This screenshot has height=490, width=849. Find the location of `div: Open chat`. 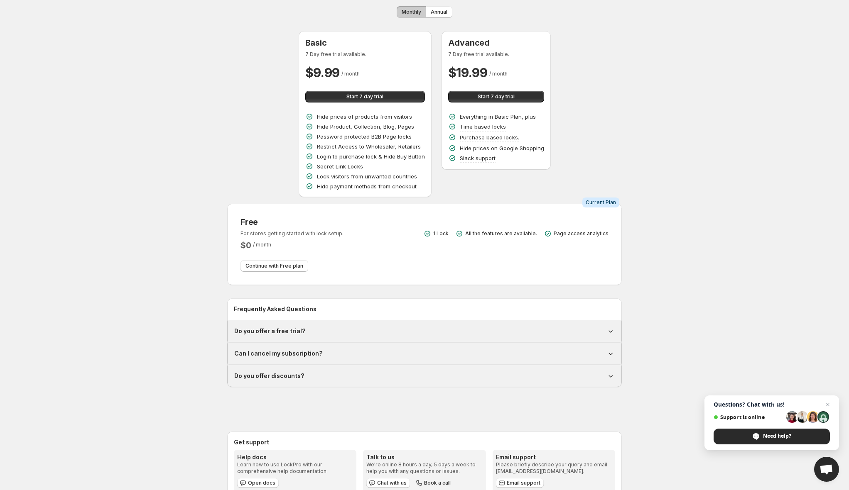

div: Open chat is located at coordinates (826, 470).